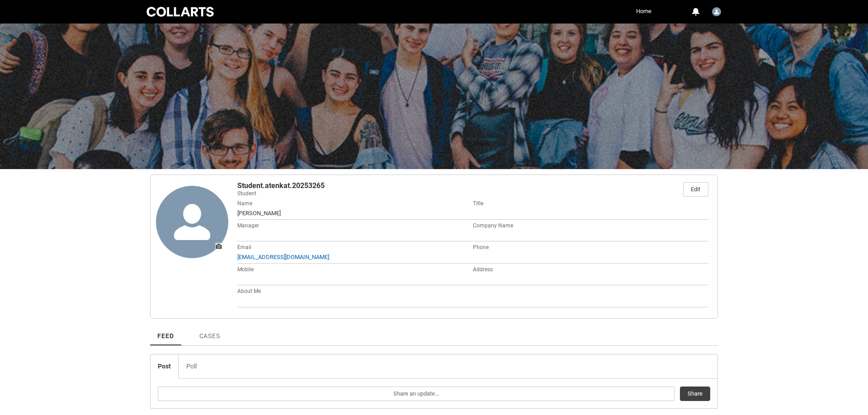  What do you see at coordinates (192, 222) in the screenshot?
I see `a: Update Photo` at bounding box center [192, 222].